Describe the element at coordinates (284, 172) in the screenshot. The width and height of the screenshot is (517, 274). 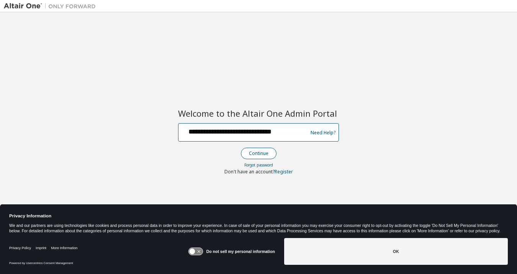
I see `a: Register` at that location.